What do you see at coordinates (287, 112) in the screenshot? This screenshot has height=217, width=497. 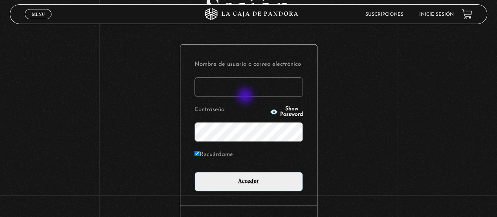 I see `button: Show Password` at bounding box center [287, 112].